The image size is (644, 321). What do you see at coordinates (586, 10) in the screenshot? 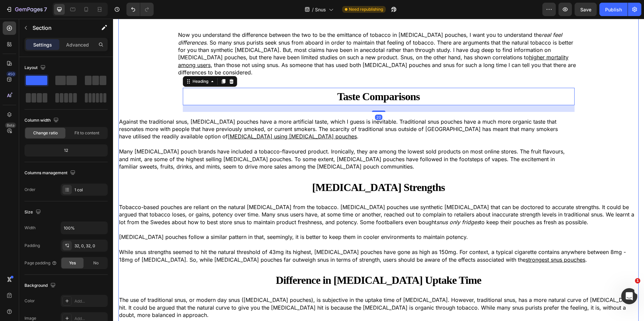
I see `button: Save` at bounding box center [586, 10].